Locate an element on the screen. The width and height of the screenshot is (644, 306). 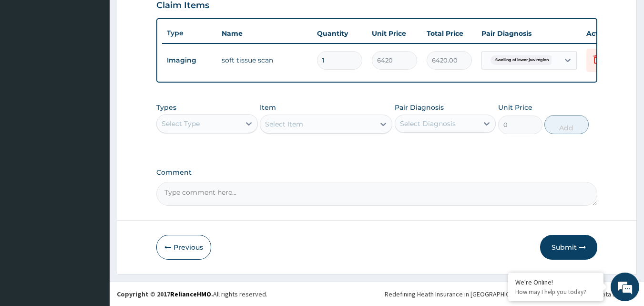
div: Select Diagnosis is located at coordinates (427, 124).